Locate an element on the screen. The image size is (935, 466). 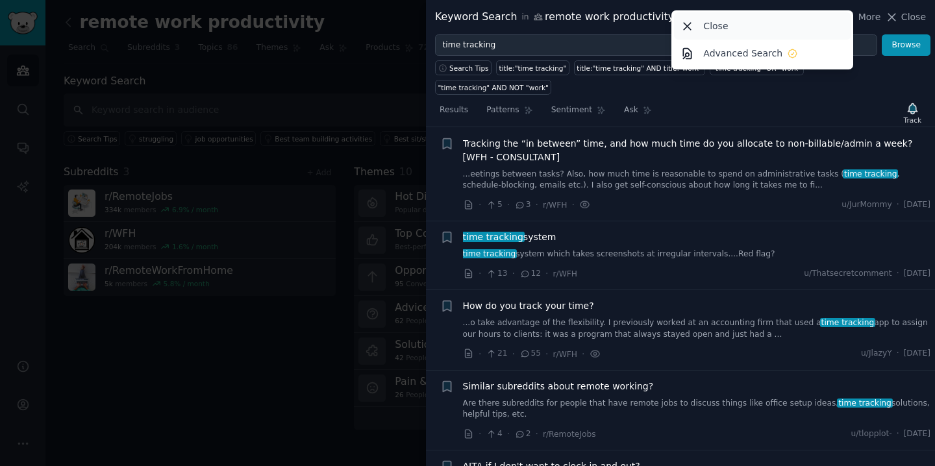
span: Sentiment is located at coordinates (571, 110).